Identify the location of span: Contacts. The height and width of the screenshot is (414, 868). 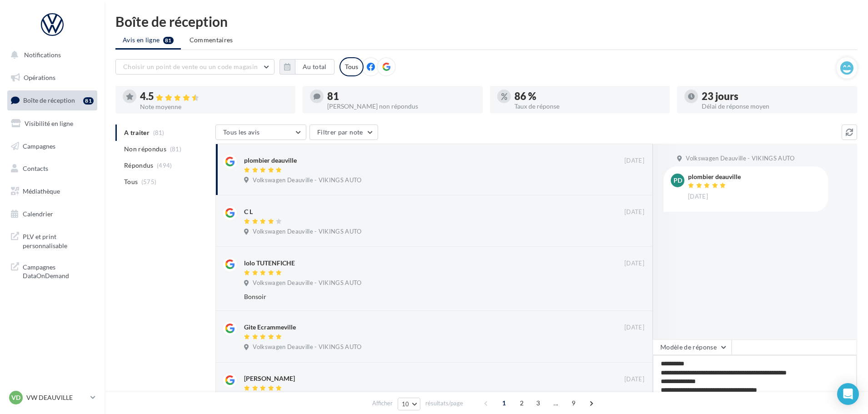
(36, 168).